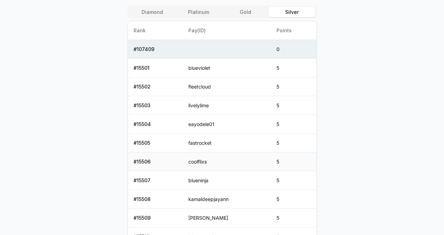 This screenshot has height=235, width=444. I want to click on td: # 15504, so click(155, 124).